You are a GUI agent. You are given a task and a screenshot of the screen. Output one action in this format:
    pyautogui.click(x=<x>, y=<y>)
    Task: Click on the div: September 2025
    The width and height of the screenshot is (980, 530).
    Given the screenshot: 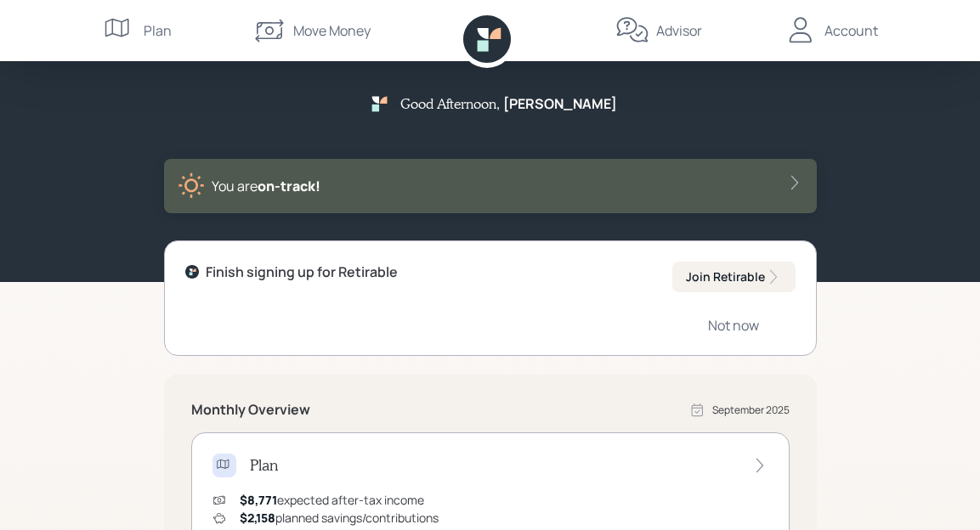 What is the action you would take?
    pyautogui.click(x=751, y=411)
    